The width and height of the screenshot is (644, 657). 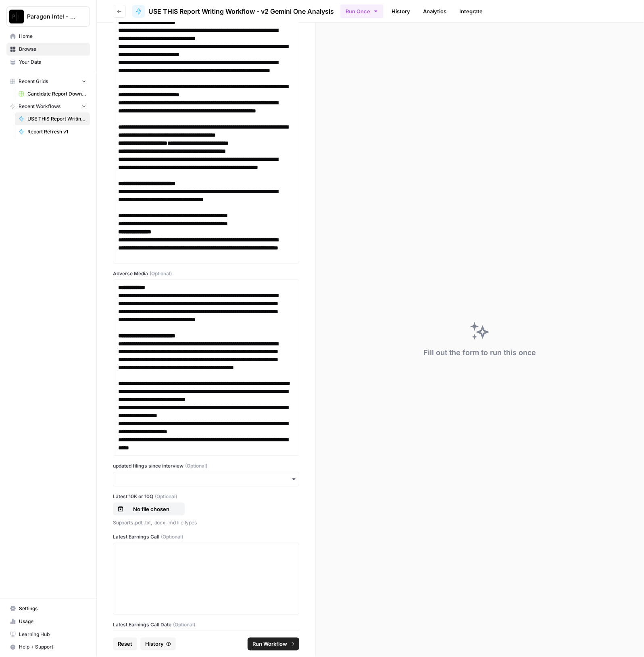 What do you see at coordinates (125, 644) in the screenshot?
I see `span: Reset` at bounding box center [125, 644].